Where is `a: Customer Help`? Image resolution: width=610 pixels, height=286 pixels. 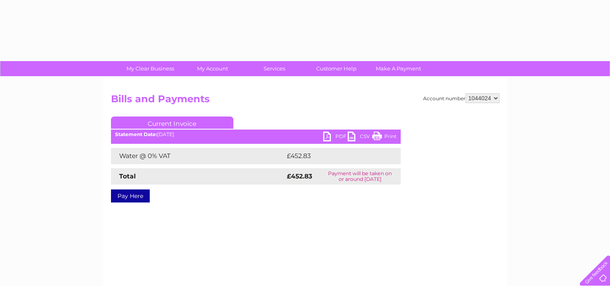 a: Customer Help is located at coordinates (336, 69).